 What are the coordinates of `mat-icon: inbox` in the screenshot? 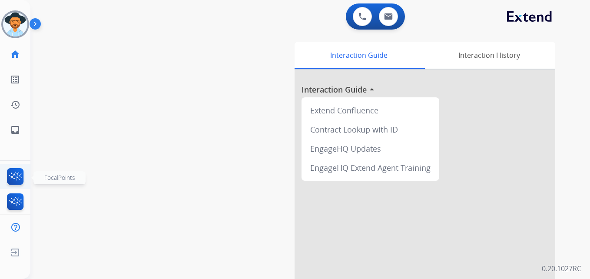 It's located at (15, 130).